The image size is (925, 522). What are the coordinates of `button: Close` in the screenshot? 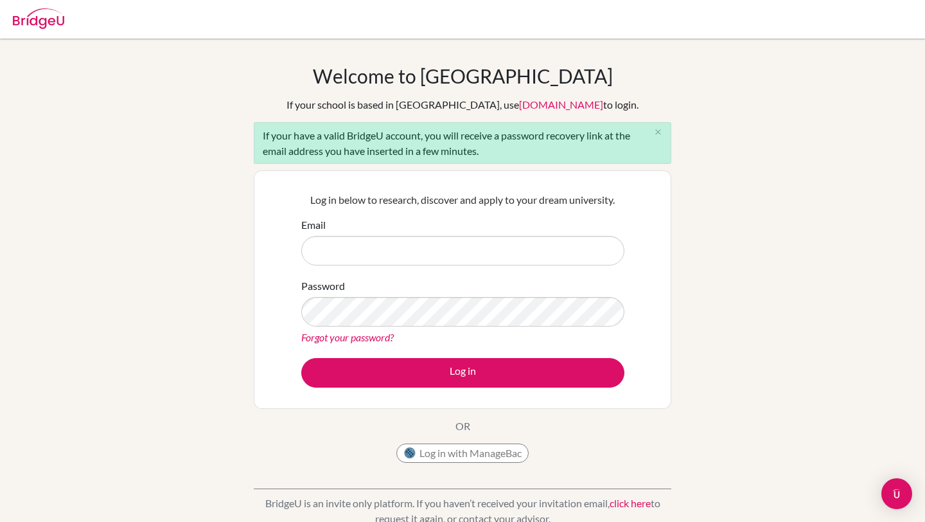 It's located at (658, 132).